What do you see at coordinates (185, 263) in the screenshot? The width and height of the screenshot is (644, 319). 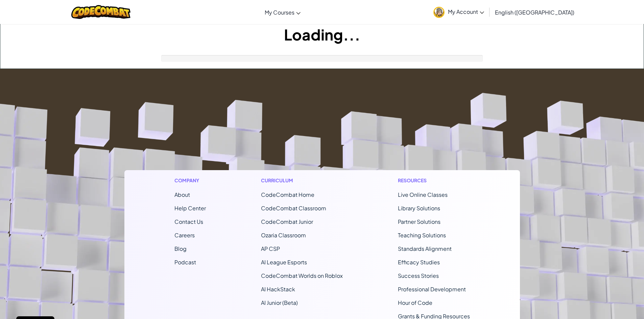 I see `a: Podcast` at bounding box center [185, 263].